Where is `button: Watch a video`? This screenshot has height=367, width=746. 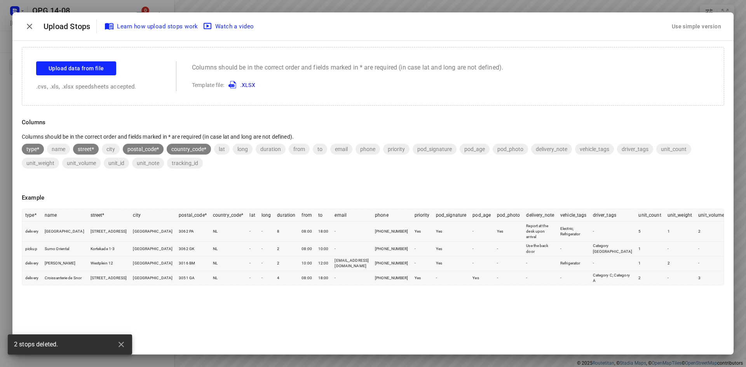 button: Watch a video is located at coordinates (229, 26).